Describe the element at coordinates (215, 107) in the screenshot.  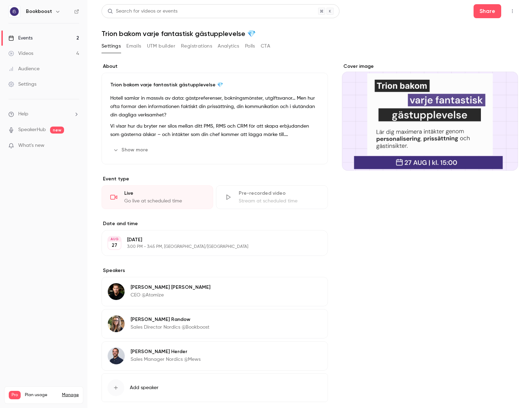
I see `p: Hotell samlar in massvis av data: gästpreferenser, bokningsmönster, utgiftsvanor… Men hur ofta fo...` at that location.